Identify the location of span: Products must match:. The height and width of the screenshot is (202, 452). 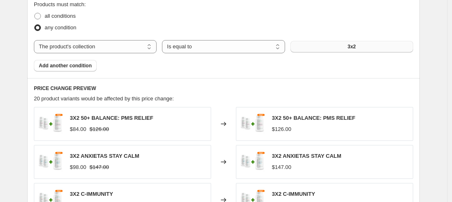
(60, 4).